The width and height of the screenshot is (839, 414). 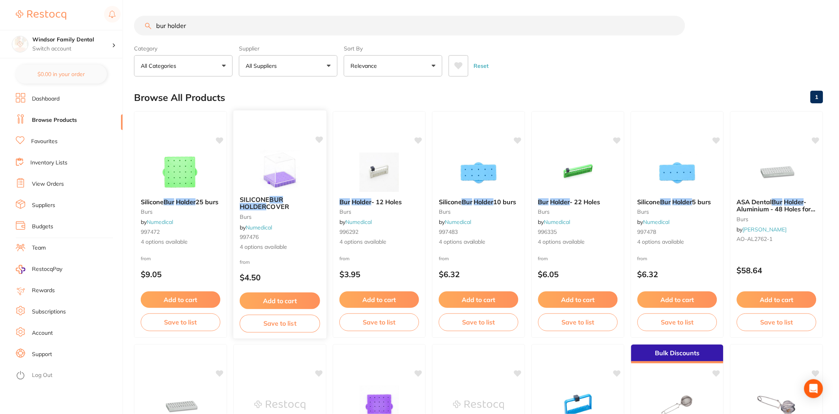 What do you see at coordinates (678, 172) in the screenshot?
I see `img: Silicone Bur Holder 5 burs` at bounding box center [678, 172].